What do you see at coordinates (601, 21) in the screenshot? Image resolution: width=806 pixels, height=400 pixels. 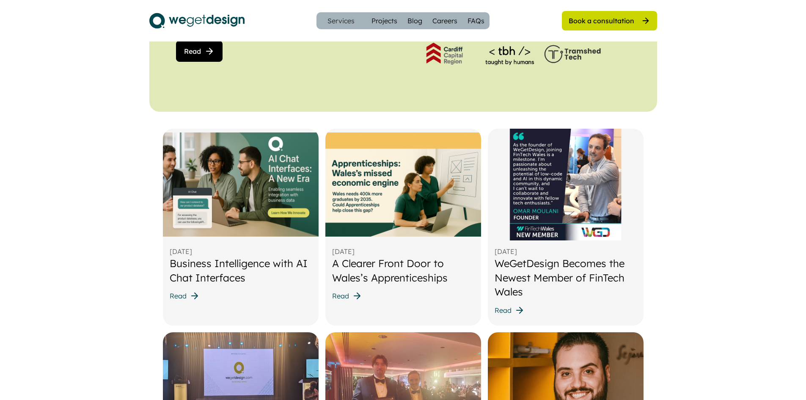 I see `div: Book a consultation` at bounding box center [601, 21].